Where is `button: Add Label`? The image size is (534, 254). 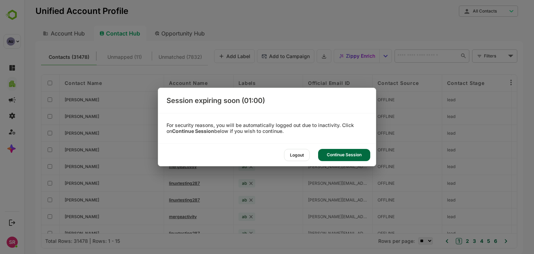 button: Add Label is located at coordinates (210, 56).